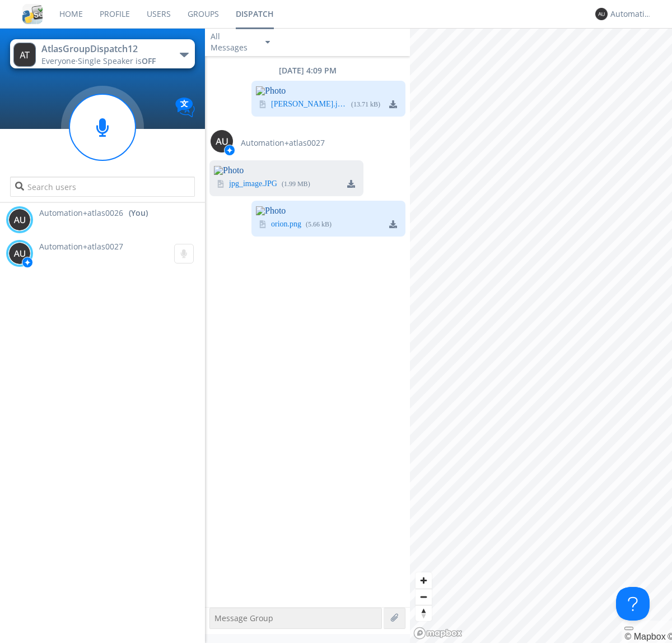 The image size is (672, 643). What do you see at coordinates (319, 224) in the screenshot?
I see `div: ( 5.66 kB )` at bounding box center [319, 224].